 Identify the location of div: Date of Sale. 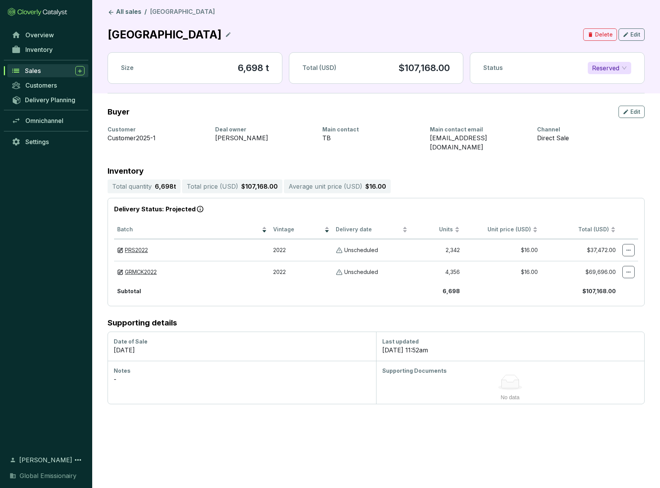
(242, 341).